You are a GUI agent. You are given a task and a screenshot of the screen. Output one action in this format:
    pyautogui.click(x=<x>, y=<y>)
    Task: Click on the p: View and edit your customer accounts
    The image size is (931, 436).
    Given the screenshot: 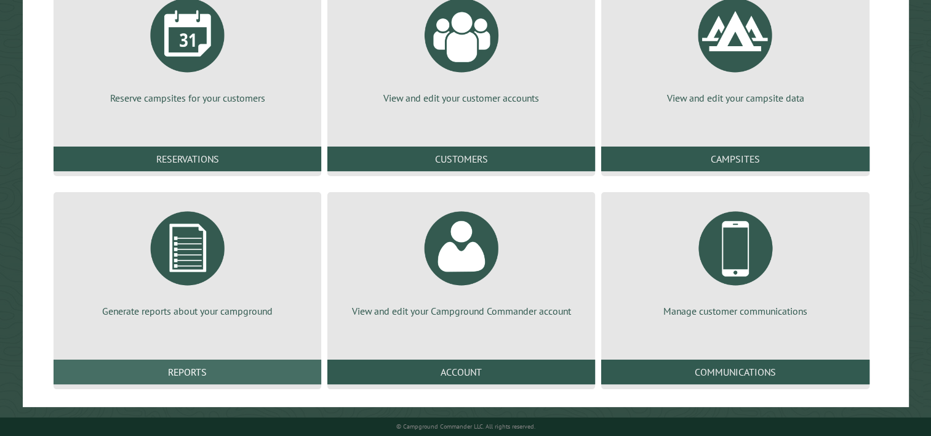 What is the action you would take?
    pyautogui.click(x=461, y=98)
    